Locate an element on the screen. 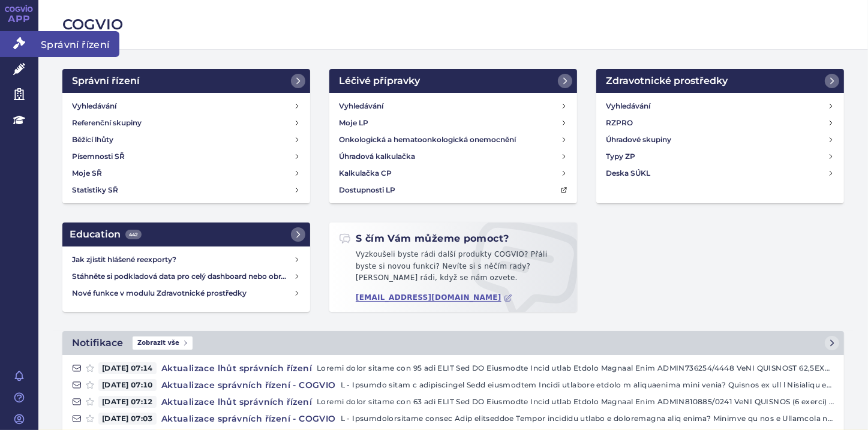  a: Kalkulačka CP is located at coordinates (453, 173).